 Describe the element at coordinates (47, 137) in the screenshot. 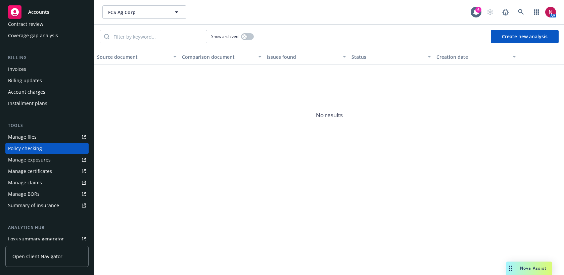

I see `a: Manage files` at that location.